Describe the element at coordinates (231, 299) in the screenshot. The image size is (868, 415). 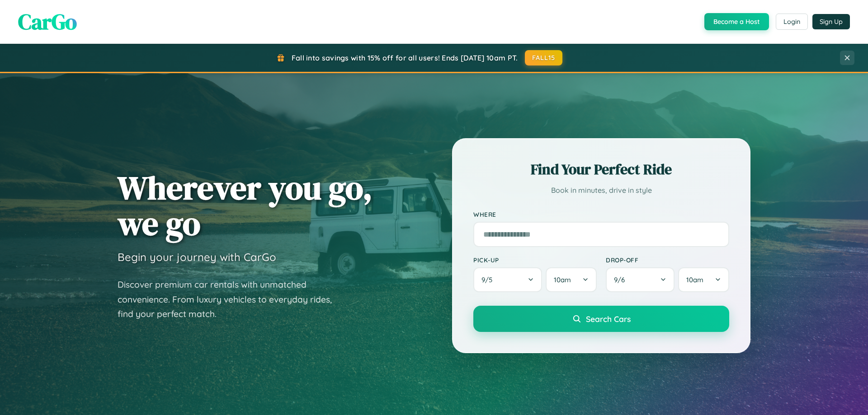
I see `p: Discover premium car rentals with unmatched convenience. From luxury vehicles to everyday rides, ...` at that location.